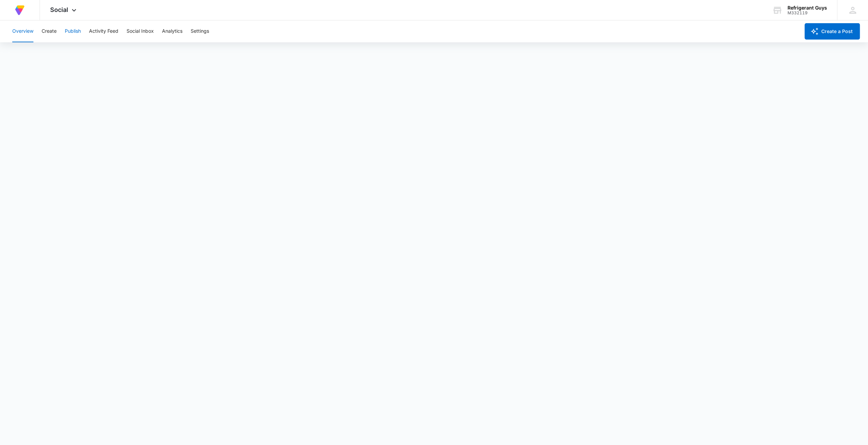  What do you see at coordinates (23, 31) in the screenshot?
I see `button: Overview` at bounding box center [23, 31].